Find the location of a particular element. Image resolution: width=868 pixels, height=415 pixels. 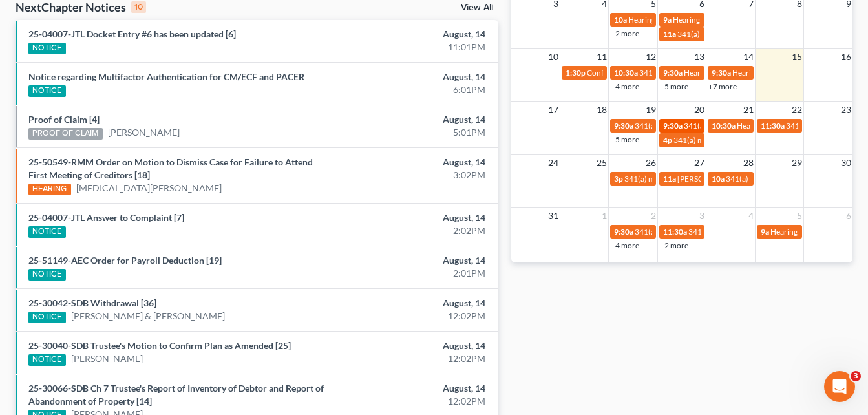

span: 13 is located at coordinates (699, 57).